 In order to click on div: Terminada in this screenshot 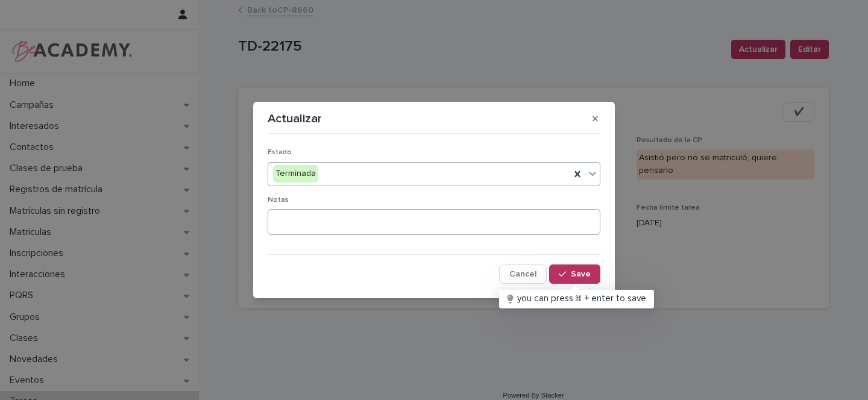, I will do `click(295, 173)`.